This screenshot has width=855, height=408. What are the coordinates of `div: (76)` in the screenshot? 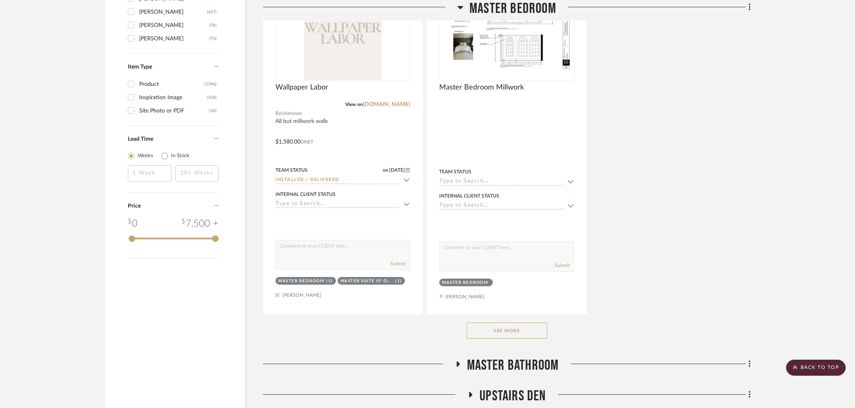 It's located at (213, 25).